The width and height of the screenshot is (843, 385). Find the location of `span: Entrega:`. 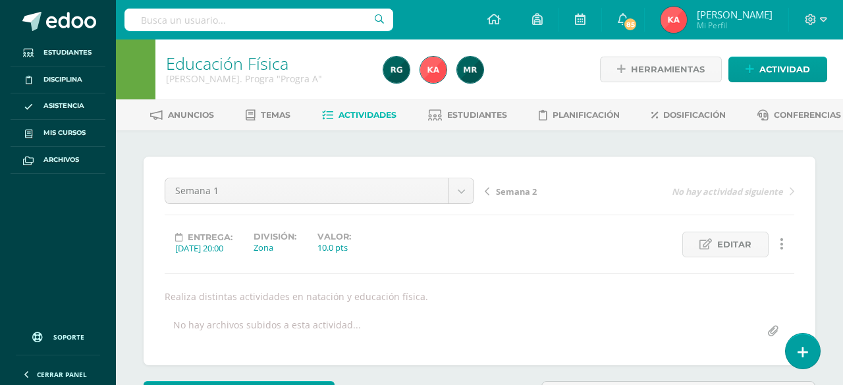

span: Entrega: is located at coordinates (210, 237).